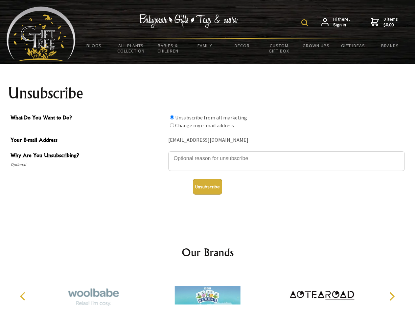  I want to click on strong: $0.00, so click(391, 25).